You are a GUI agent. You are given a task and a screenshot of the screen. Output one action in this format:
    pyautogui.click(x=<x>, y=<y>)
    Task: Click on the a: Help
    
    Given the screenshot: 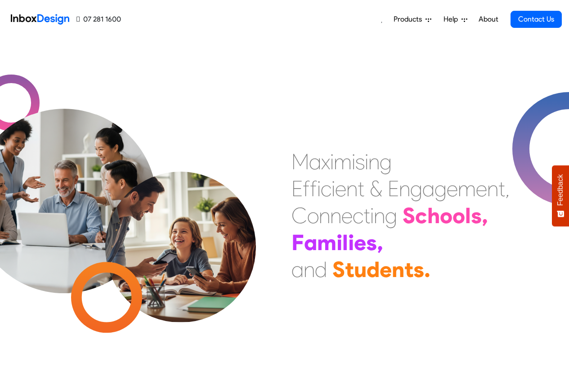 What is the action you would take?
    pyautogui.click(x=455, y=19)
    